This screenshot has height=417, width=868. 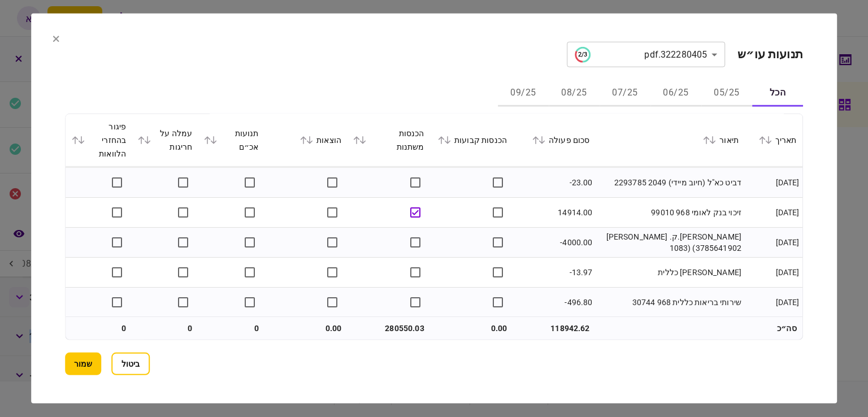 I want to click on div: הוצאות, so click(x=306, y=140).